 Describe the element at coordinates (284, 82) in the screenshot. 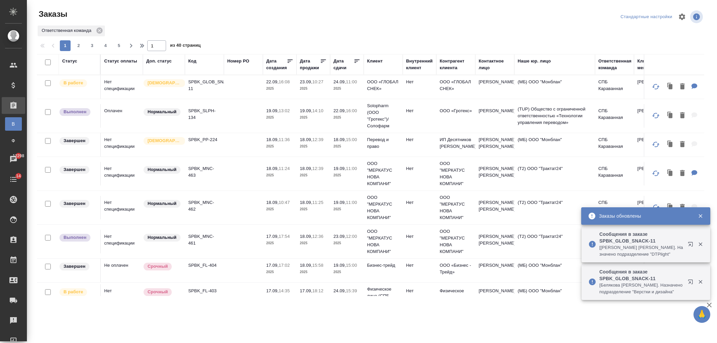

I see `p: 16:08` at that location.